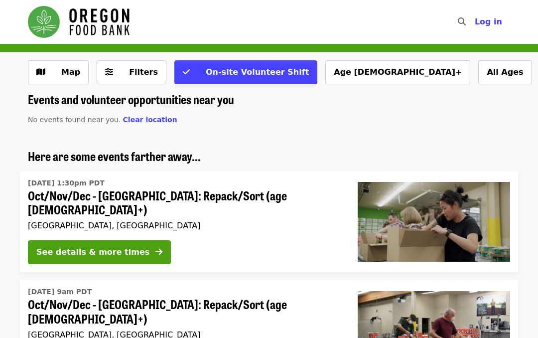 The image size is (538, 338). Describe the element at coordinates (488, 21) in the screenshot. I see `span: Log in` at that location.